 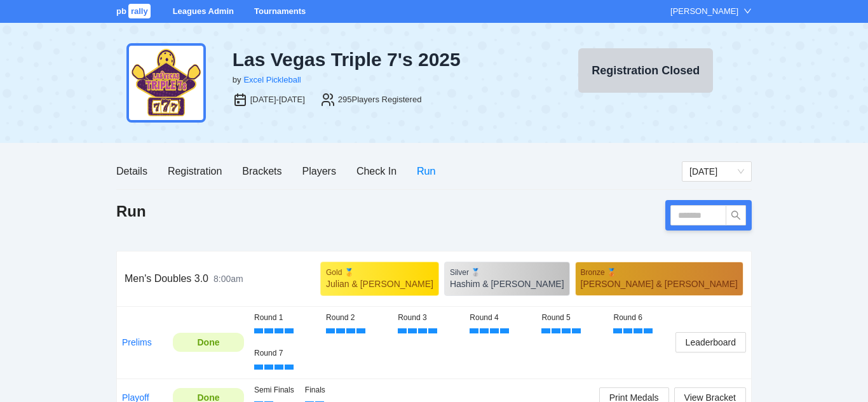 What do you see at coordinates (209, 342) in the screenshot?
I see `div: Done` at bounding box center [209, 342].